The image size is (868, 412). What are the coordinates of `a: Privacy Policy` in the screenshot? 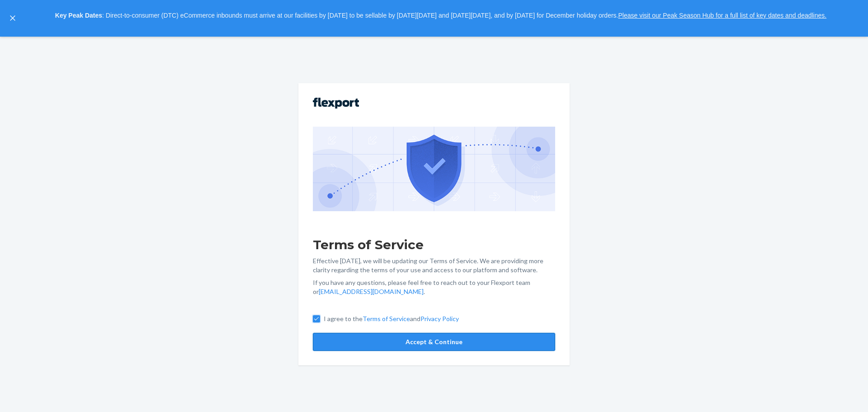 It's located at (439, 318).